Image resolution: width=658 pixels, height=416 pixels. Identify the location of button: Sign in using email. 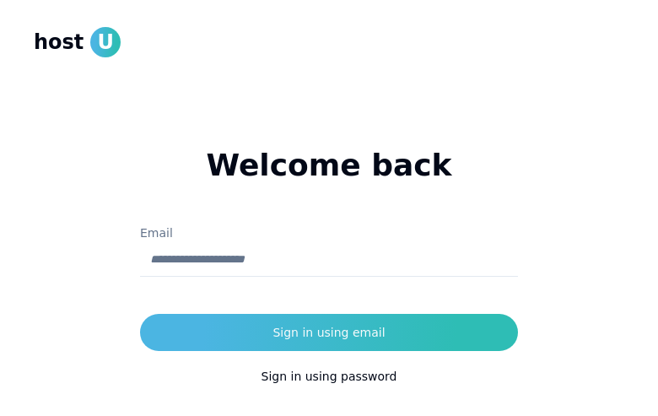
(329, 333).